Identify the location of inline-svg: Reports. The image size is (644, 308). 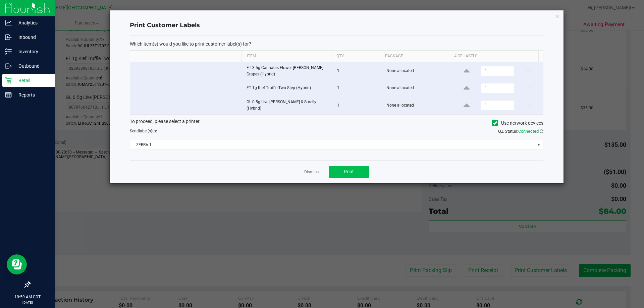
(8, 95).